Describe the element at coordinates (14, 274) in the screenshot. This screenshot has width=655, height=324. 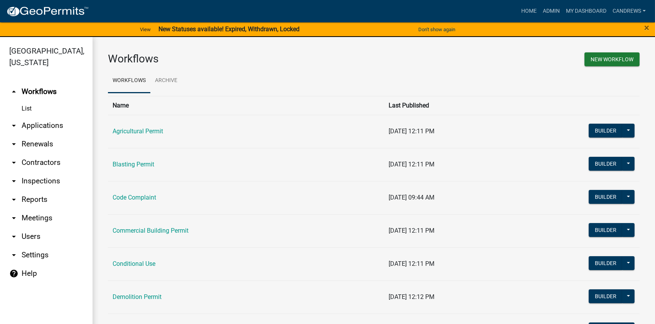
I see `i: help` at that location.